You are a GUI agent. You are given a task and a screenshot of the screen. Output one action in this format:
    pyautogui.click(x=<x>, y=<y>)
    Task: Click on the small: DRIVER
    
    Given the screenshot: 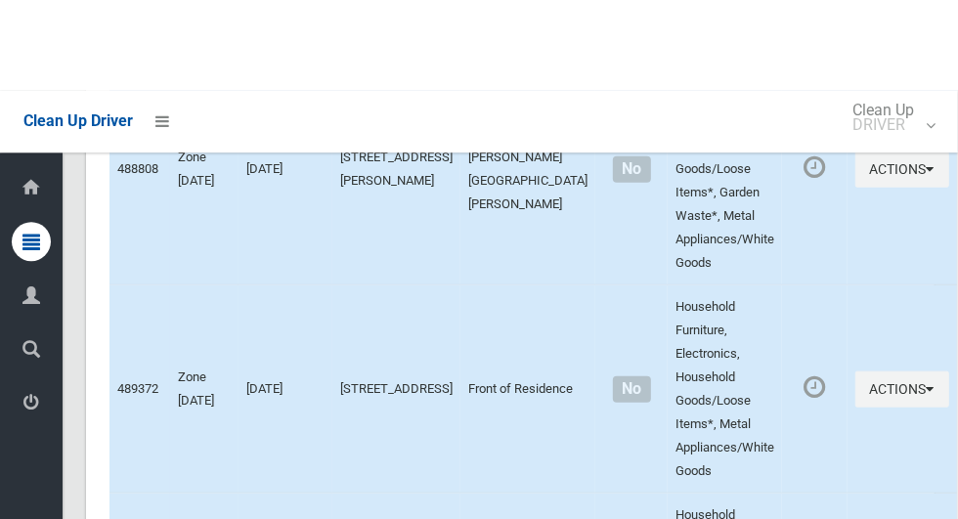 What is the action you would take?
    pyautogui.click(x=883, y=34)
    